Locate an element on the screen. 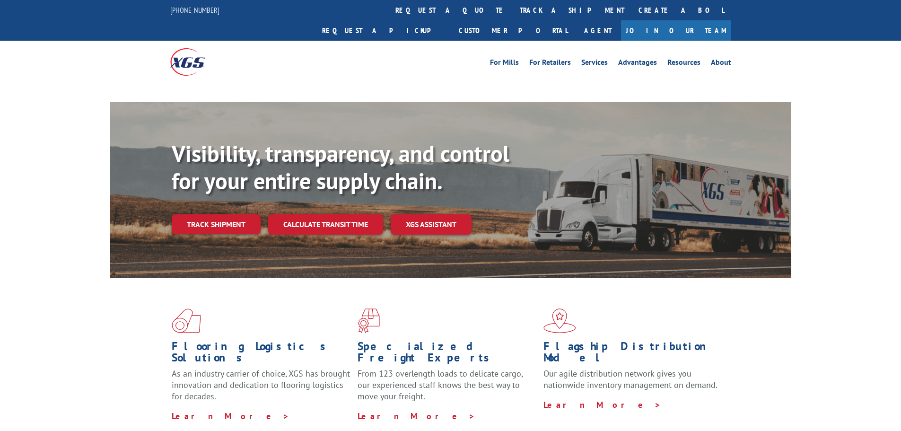  img: xgs-icon-total-supply-chain-intelligence-red is located at coordinates (186, 321).